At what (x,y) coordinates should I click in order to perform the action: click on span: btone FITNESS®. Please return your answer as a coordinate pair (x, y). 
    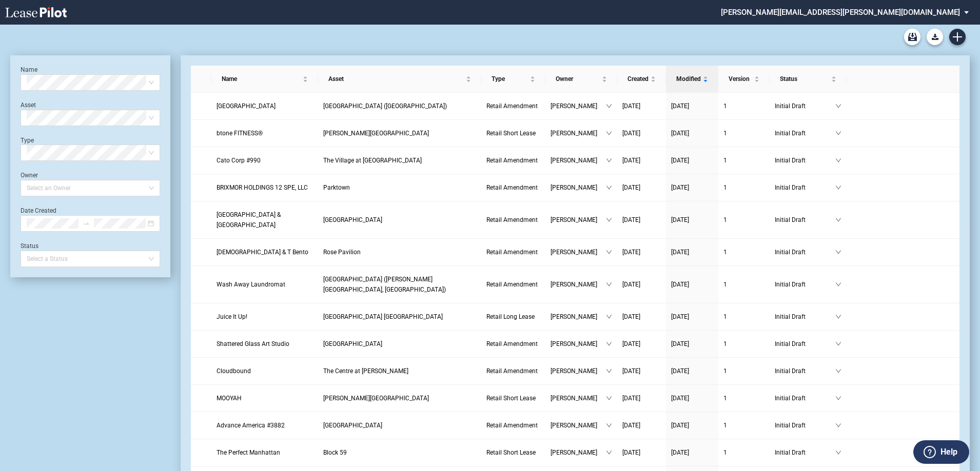
    Looking at the image, I should click on (240, 133).